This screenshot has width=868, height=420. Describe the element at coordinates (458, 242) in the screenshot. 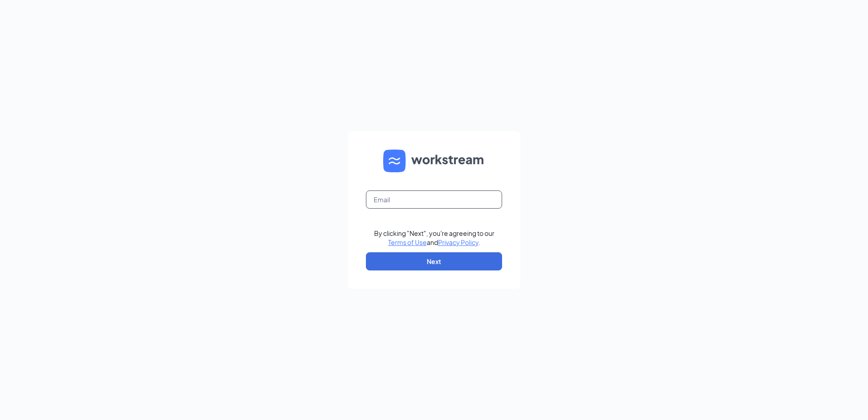

I see `a: Privacy Policy` at that location.